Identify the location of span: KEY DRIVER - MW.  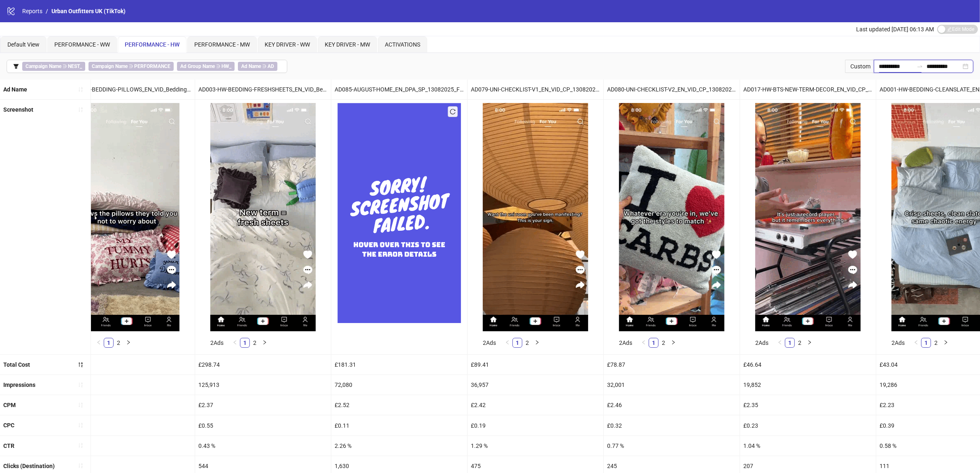
(347, 44).